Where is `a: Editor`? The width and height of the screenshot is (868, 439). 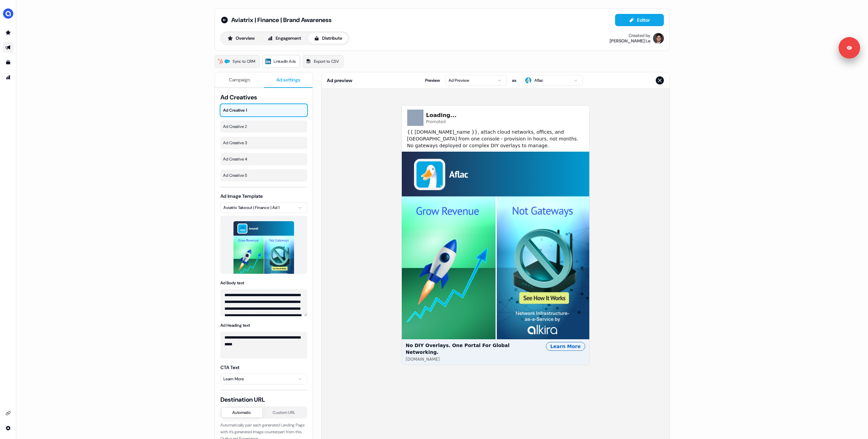 a: Editor is located at coordinates (639, 21).